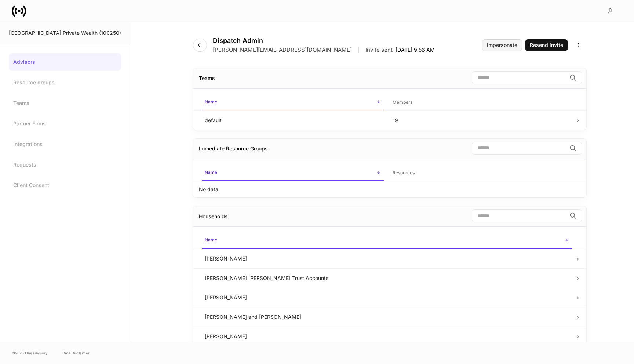  Describe the element at coordinates (502, 45) in the screenshot. I see `div: Impersonate` at that location.